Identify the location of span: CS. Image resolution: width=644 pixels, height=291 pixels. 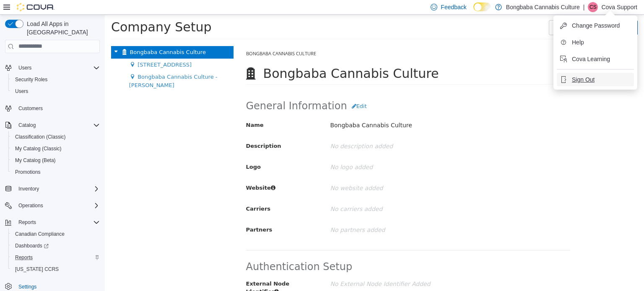
(593, 7).